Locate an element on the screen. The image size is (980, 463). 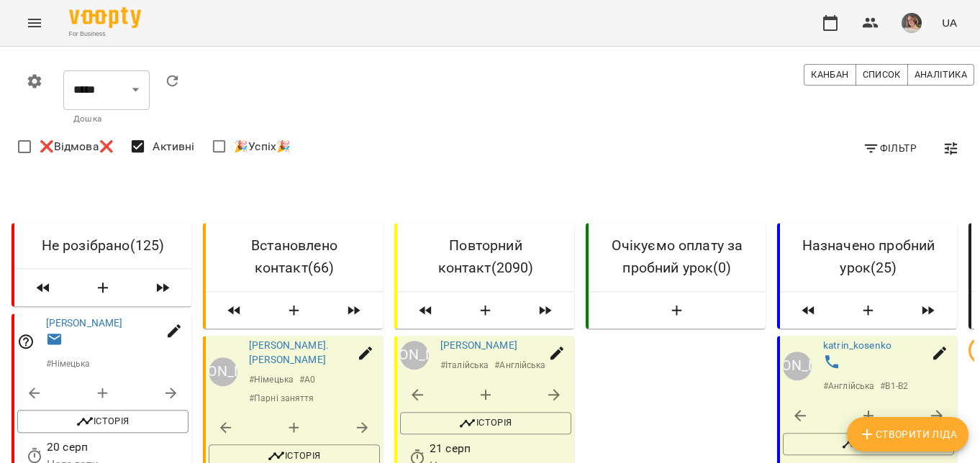
p: # Італійська is located at coordinates (464, 366).